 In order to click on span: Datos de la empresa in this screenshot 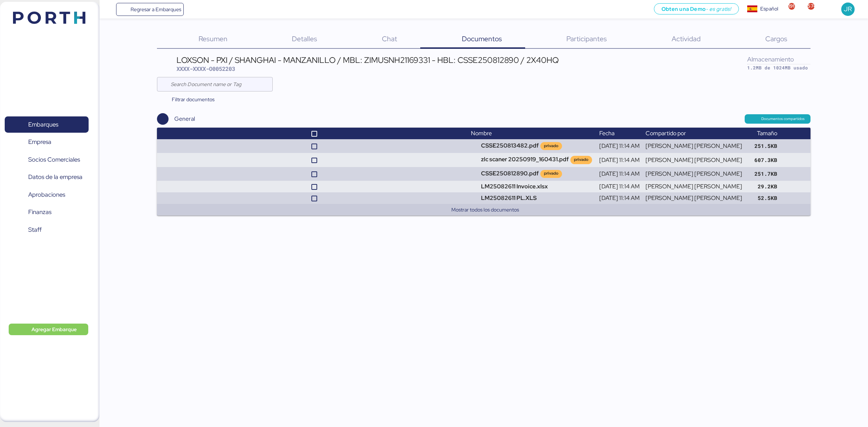, I will do `click(55, 177)`.